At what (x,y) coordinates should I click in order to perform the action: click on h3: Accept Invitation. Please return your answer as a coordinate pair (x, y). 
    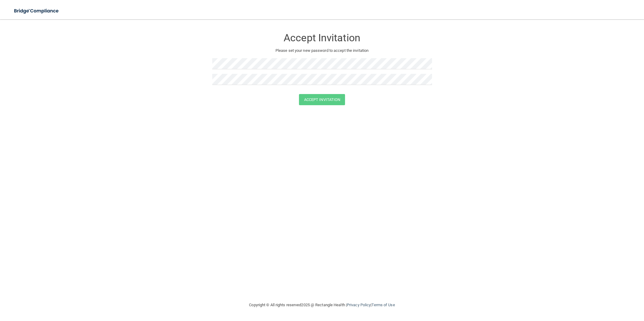
    Looking at the image, I should click on (322, 38).